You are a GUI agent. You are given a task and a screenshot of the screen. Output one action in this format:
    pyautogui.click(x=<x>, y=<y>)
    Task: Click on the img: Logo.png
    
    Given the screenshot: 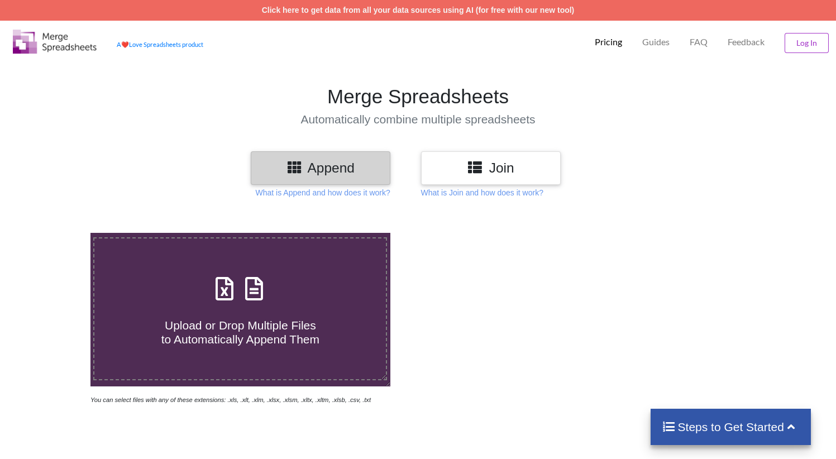 What is the action you would take?
    pyautogui.click(x=55, y=41)
    